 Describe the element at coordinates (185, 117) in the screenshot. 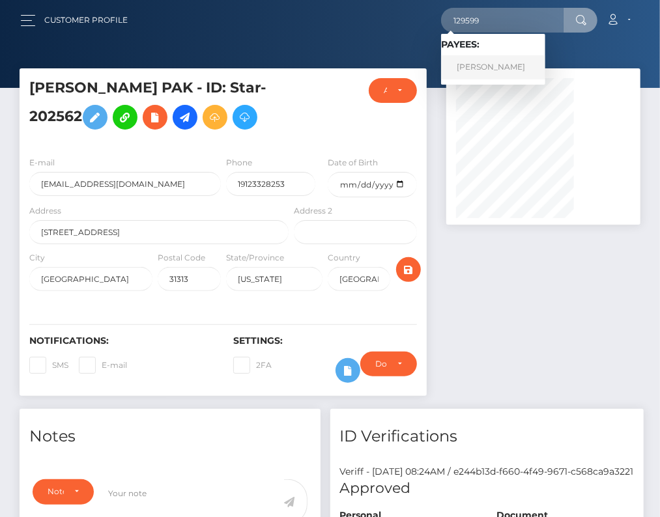

I see `a: Initiate Payout` at that location.